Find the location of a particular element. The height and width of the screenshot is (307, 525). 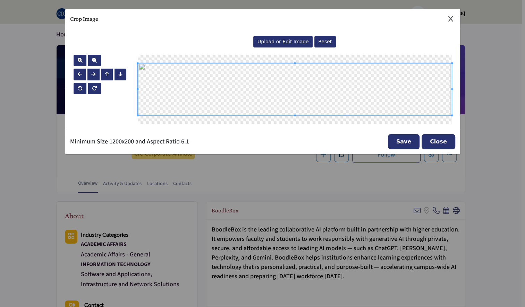

h5: Crop Image is located at coordinates (84, 19).